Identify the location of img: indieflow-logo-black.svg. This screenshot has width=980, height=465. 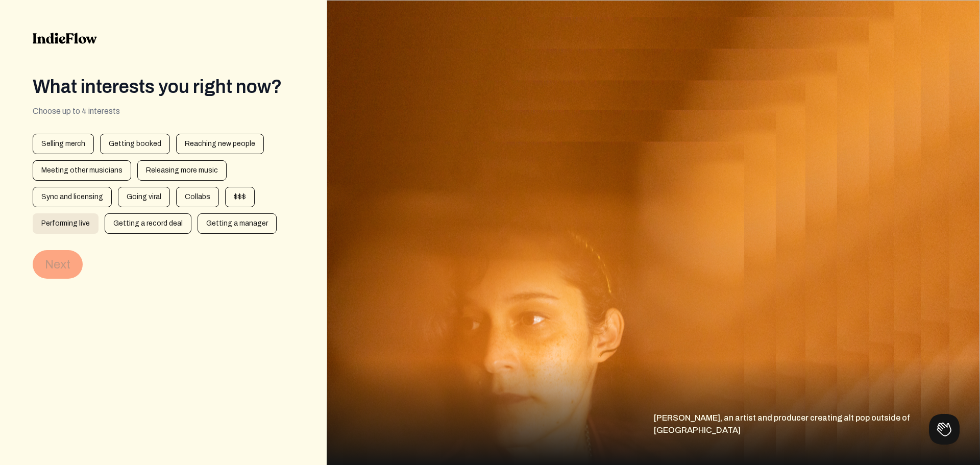
(65, 38).